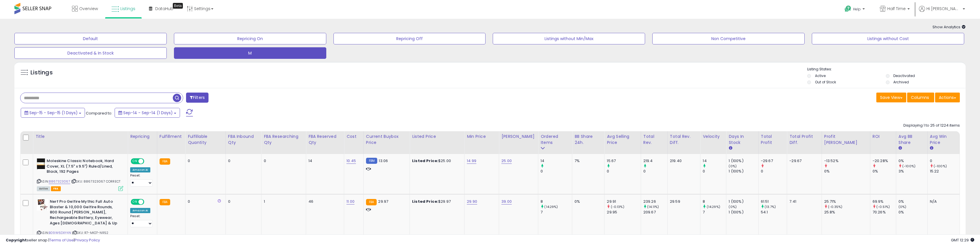 The image size is (980, 246). What do you see at coordinates (383, 160) in the screenshot?
I see `span: 13.06` at bounding box center [383, 160].